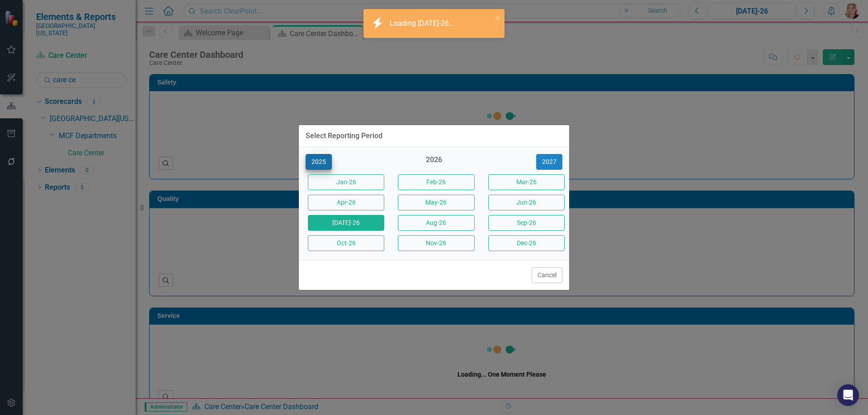 The image size is (868, 415). What do you see at coordinates (346, 243) in the screenshot?
I see `button: Oct-26` at bounding box center [346, 243].